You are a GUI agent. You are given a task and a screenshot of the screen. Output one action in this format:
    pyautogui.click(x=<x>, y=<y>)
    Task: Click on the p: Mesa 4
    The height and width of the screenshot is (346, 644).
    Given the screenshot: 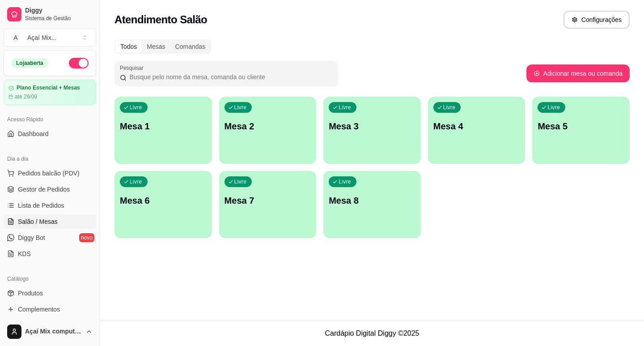 What is the action you would take?
    pyautogui.click(x=477, y=126)
    